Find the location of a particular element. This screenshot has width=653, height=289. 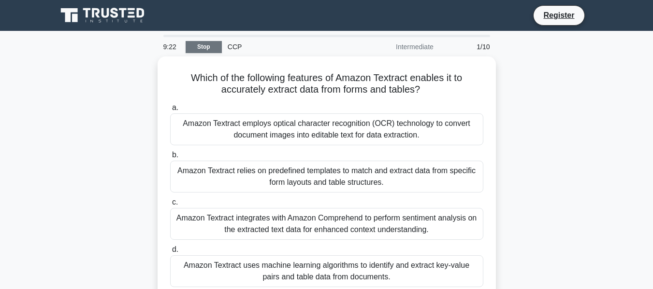

div: 1/10 is located at coordinates (467, 47).